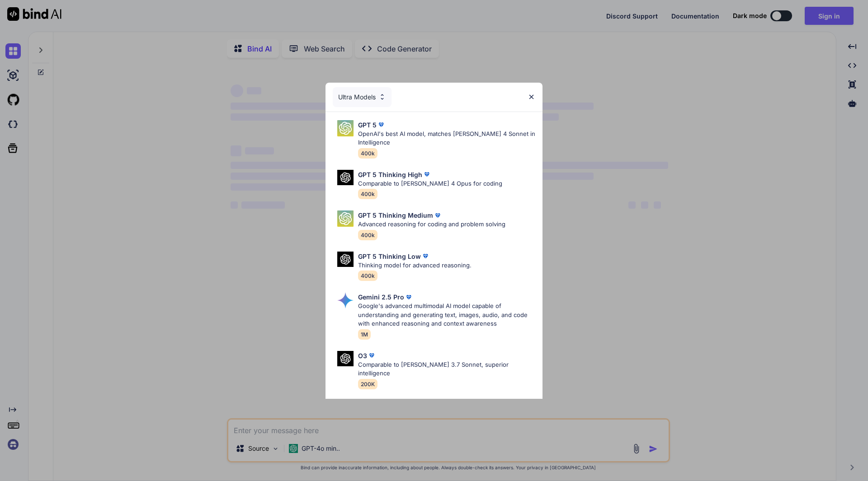 This screenshot has width=868, height=481. I want to click on p: Thinking model for advanced reasoning., so click(414, 266).